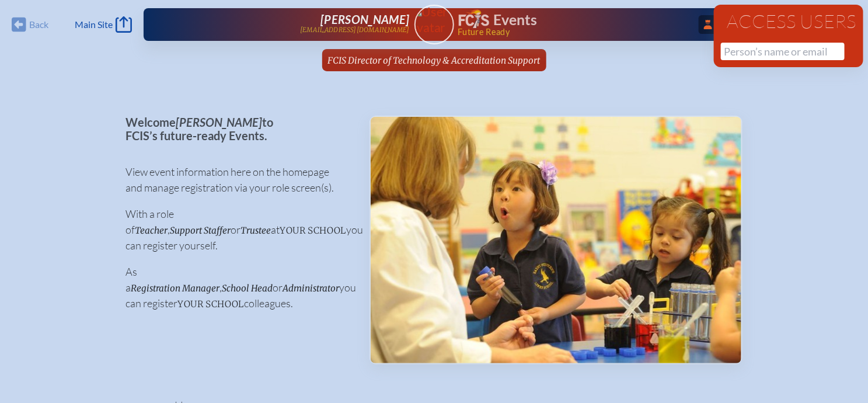 The image size is (868, 403). I want to click on span: Future Ready, so click(572, 32).